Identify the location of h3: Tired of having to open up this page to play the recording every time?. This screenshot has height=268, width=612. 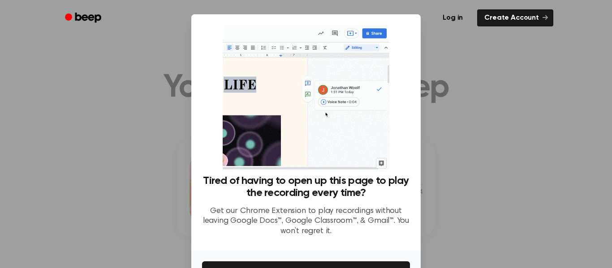
(306, 187).